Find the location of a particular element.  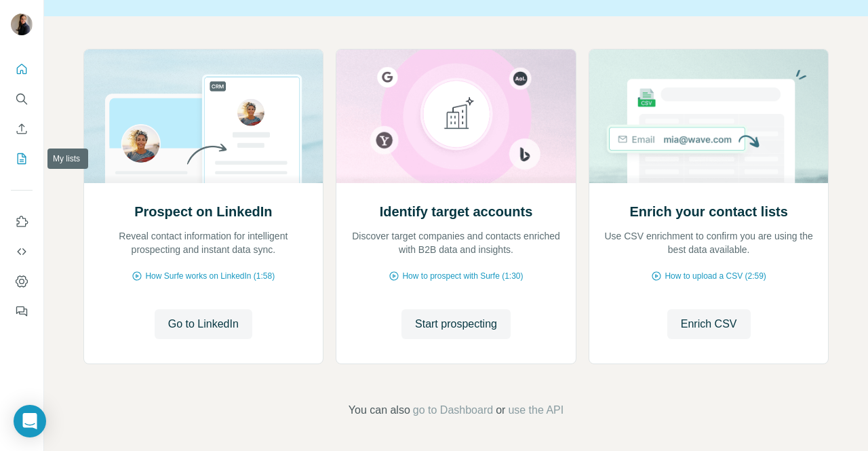

button: Go to LinkedIn is located at coordinates (203, 324).